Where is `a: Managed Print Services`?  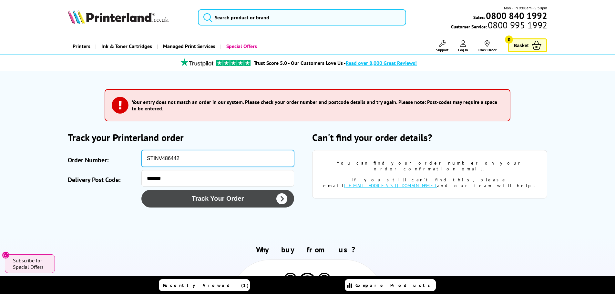
a: Managed Print Services is located at coordinates (189, 46).